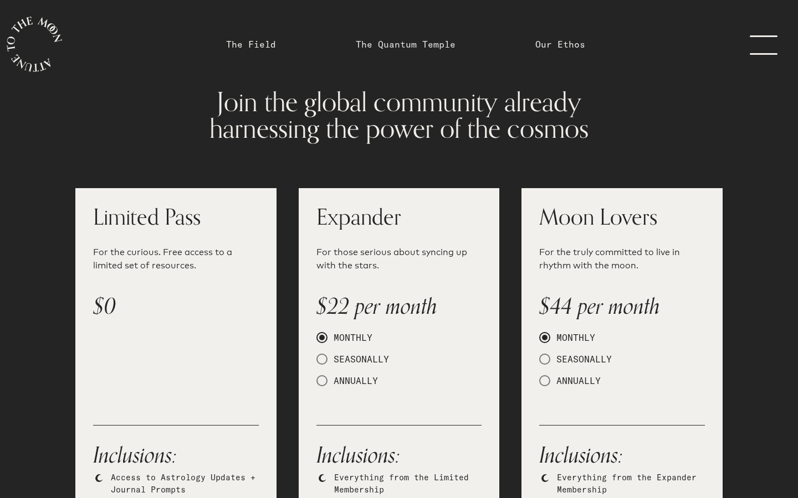 Image resolution: width=798 pixels, height=498 pixels. What do you see at coordinates (560, 44) in the screenshot?
I see `a: Our Ethos` at bounding box center [560, 44].